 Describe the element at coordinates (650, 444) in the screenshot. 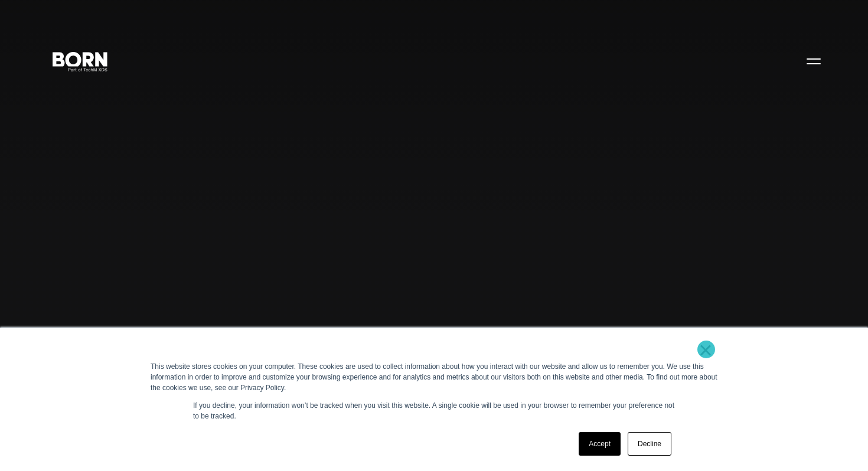

I see `a: Decline` at that location.